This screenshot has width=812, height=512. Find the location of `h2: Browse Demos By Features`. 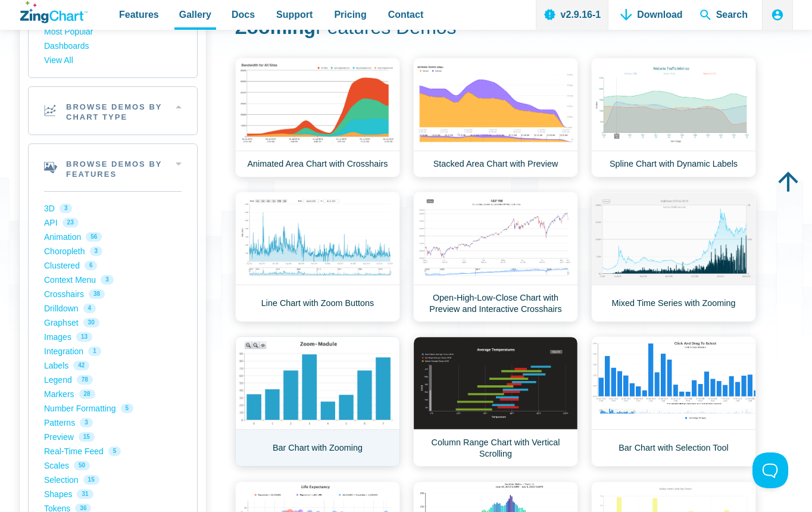

h2: Browse Demos By Features is located at coordinates (113, 168).